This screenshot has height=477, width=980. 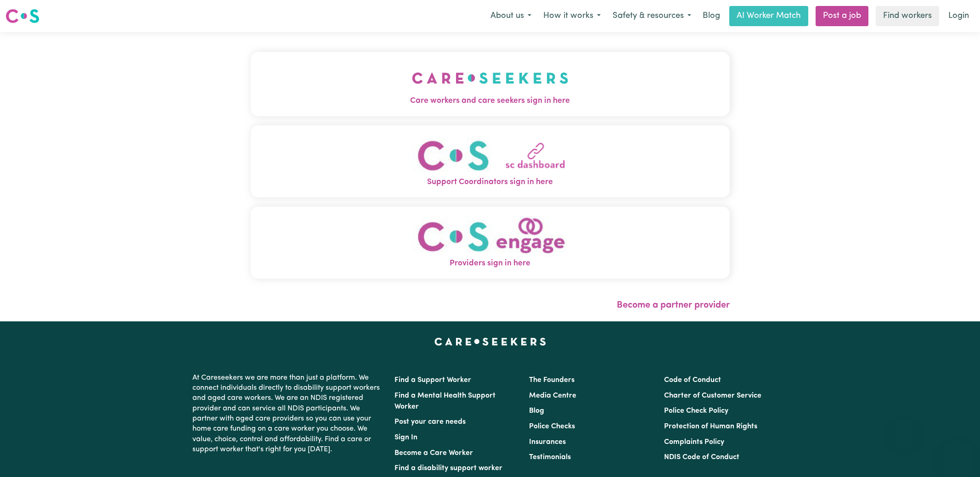 What do you see at coordinates (490, 341) in the screenshot?
I see `a: Careseekers home page` at bounding box center [490, 341].